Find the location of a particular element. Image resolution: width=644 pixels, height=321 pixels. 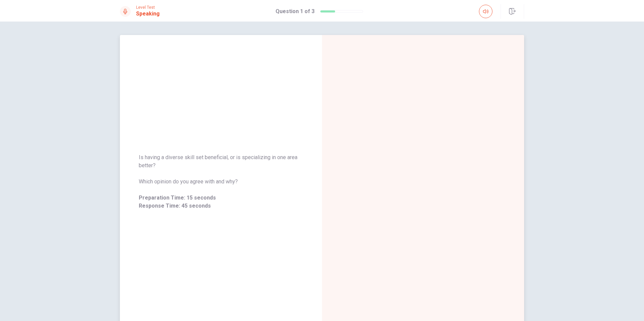

span: Preparation Time: 15 seconds is located at coordinates (221, 198).